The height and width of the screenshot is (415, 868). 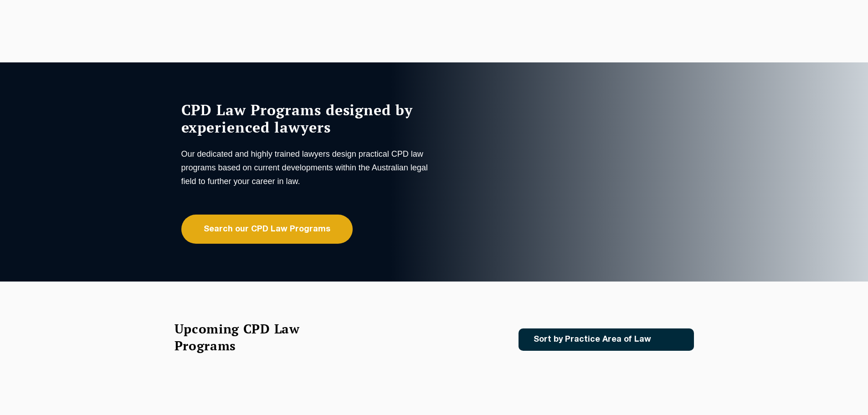 What do you see at coordinates (248, 337) in the screenshot?
I see `h2: Upcoming CPD Law Programs` at bounding box center [248, 337].